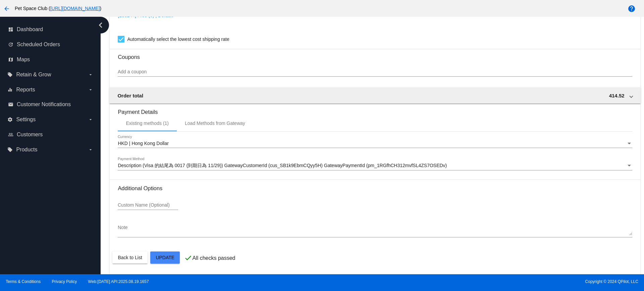 The image size is (644, 291). What do you see at coordinates (64, 282) in the screenshot?
I see `a: Privacy Policy` at bounding box center [64, 282].